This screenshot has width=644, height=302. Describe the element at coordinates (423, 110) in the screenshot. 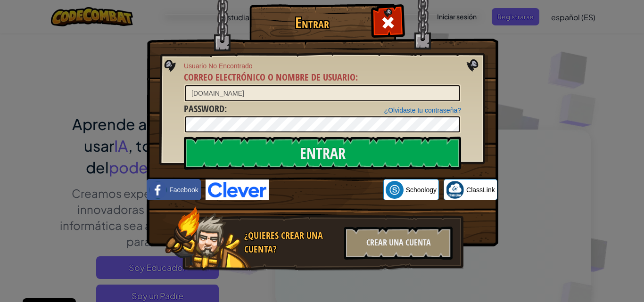

I see `a: ¿Olvidaste tu contraseña?` at that location.